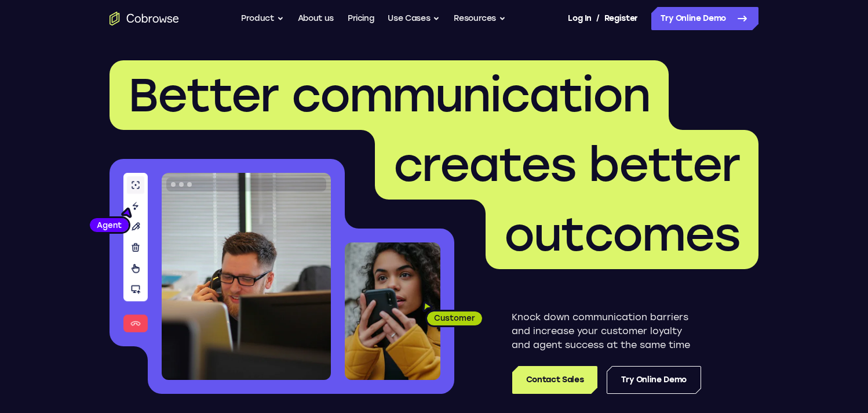 The image size is (868, 413). I want to click on a: Register, so click(621, 19).